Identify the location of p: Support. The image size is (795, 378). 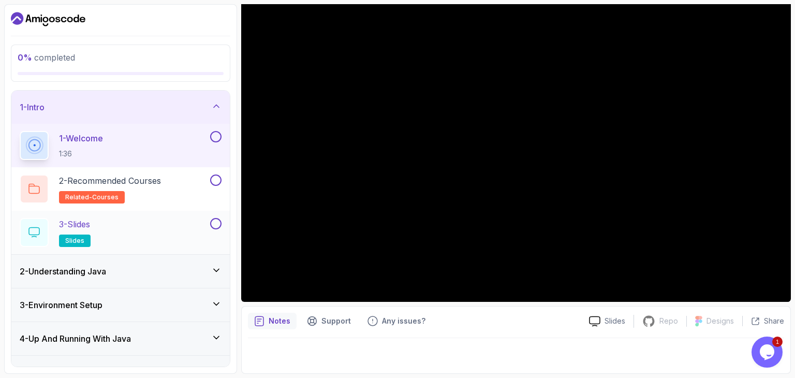
(336, 321).